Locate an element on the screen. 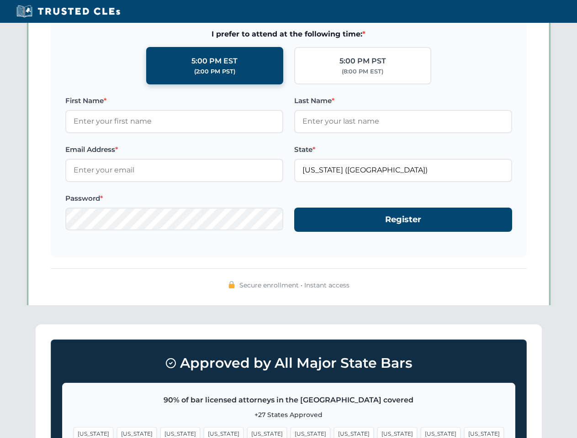 The image size is (577, 438). input: Enter your last name is located at coordinates (403, 121).